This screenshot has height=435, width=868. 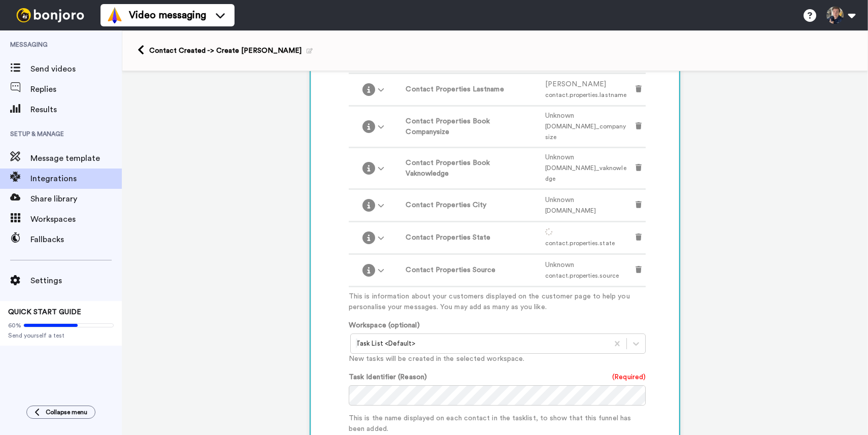 What do you see at coordinates (76, 219) in the screenshot?
I see `span: Workspaces` at bounding box center [76, 219].